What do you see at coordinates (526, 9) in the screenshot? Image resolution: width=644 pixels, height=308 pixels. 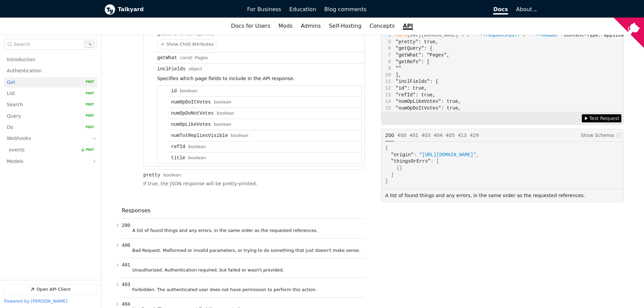 I see `a: About` at bounding box center [526, 9].